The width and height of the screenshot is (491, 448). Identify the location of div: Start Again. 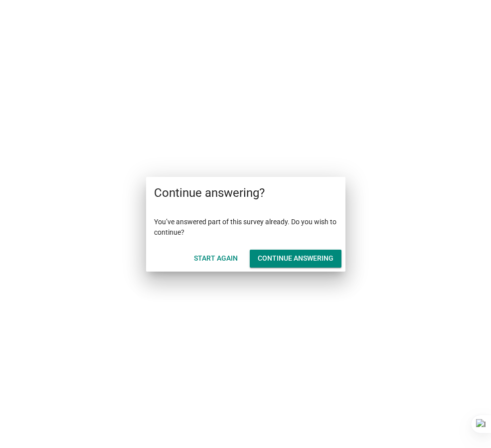
(215, 258).